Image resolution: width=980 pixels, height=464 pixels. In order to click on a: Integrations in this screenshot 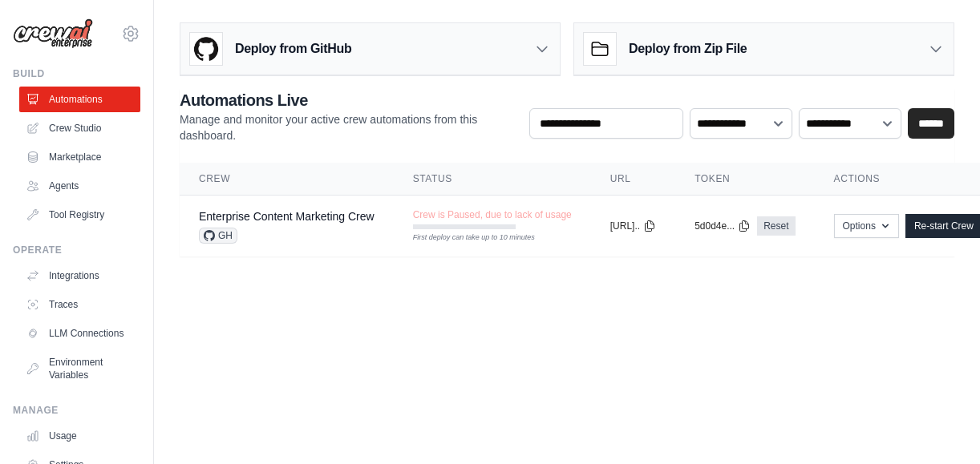, I will do `click(79, 276)`.